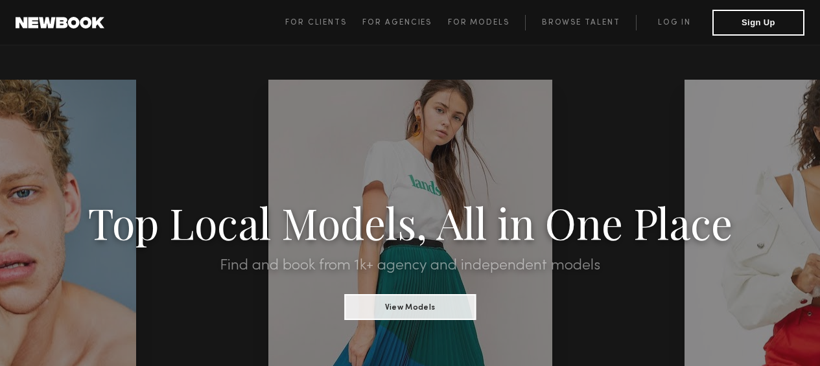  Describe the element at coordinates (758, 23) in the screenshot. I see `button: Sign Up` at that location.